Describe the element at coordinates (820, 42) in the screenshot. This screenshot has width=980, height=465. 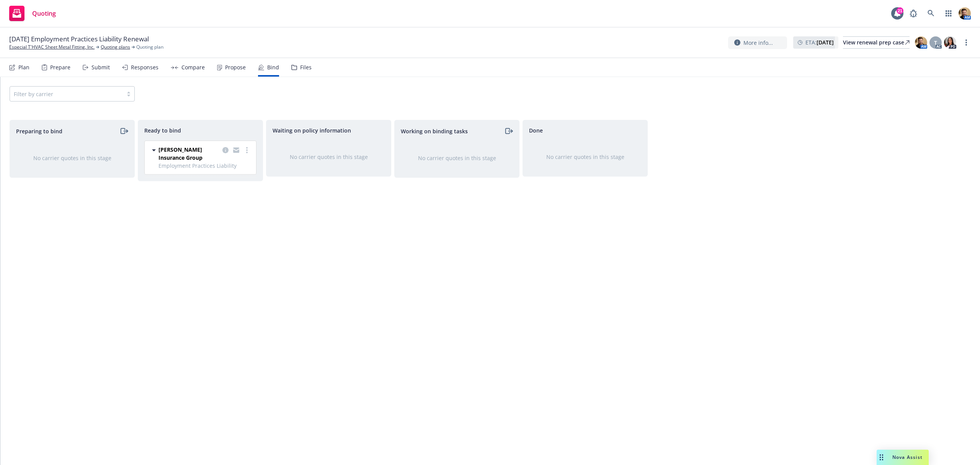
I see `span: ETA :` at that location.